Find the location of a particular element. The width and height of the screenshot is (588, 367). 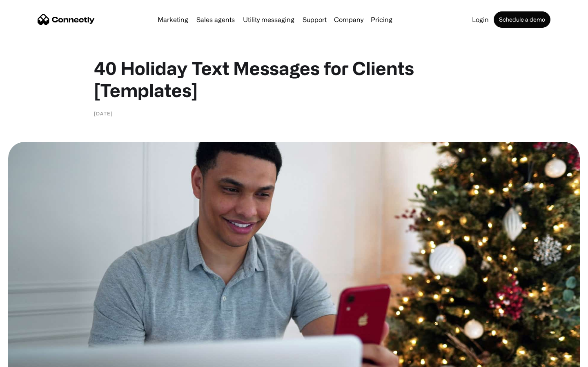

a: Pricing is located at coordinates (381, 20).